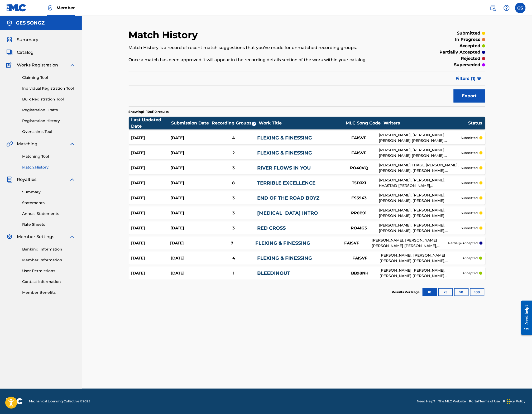 The width and height of the screenshot is (532, 414). What do you see at coordinates (286, 183) in the screenshot?
I see `a: TERRIBLE EXCELLENCE` at bounding box center [286, 183].